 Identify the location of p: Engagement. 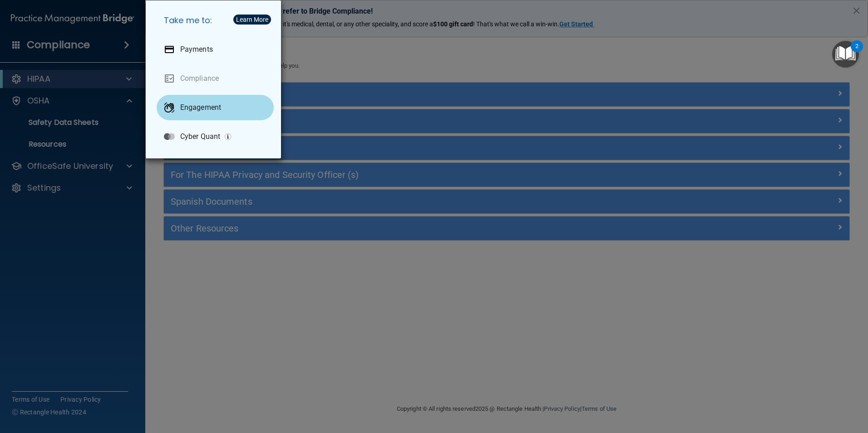
(201, 108).